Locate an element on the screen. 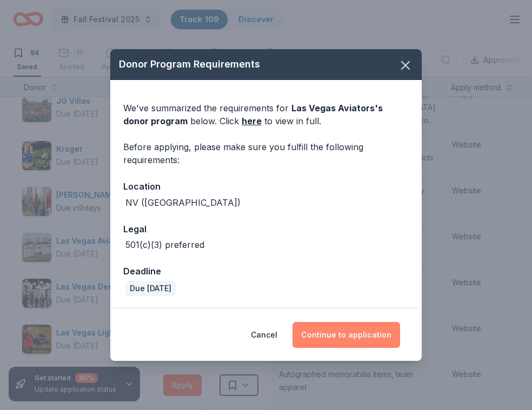  div: Deadline is located at coordinates (266, 271).